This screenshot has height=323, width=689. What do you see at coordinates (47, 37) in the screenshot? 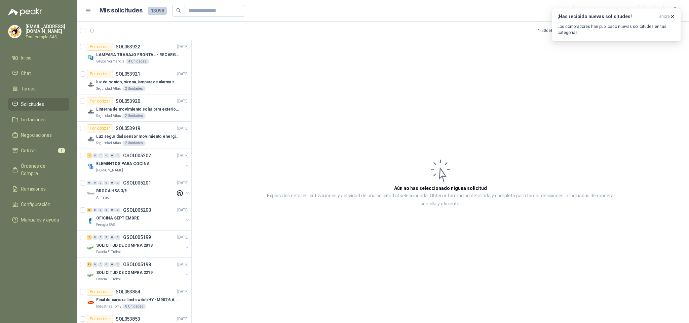
I see `p: Tornicomple SAS` at bounding box center [47, 37].